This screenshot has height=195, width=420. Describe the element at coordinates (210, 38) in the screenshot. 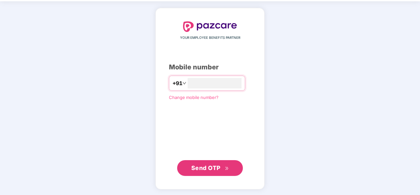

I see `span: YOUR EMPLOYEE BENEFITS PARTNER` at that location.